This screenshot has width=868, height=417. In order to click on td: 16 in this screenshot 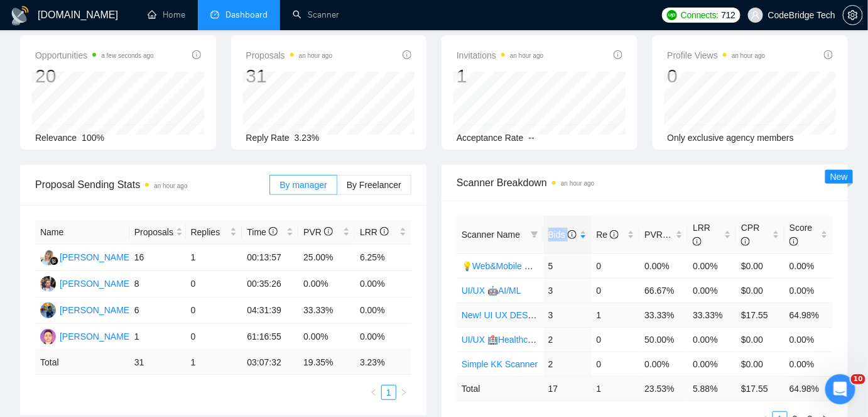, I will do `click(158, 258)`.